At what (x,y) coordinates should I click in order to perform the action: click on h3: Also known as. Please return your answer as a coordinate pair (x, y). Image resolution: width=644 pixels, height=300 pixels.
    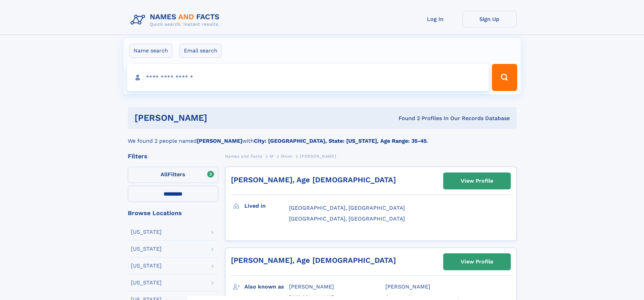
    Looking at the image, I should click on (266, 287).